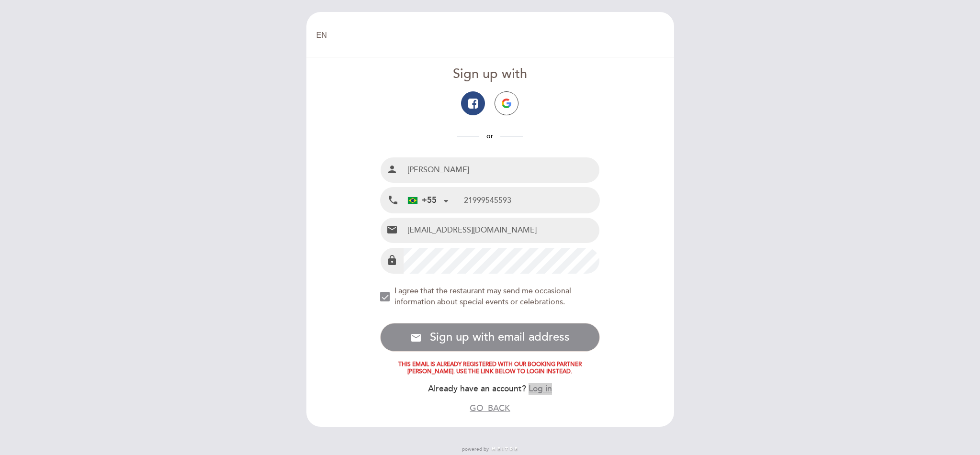  Describe the element at coordinates (483, 296) in the screenshot. I see `span: I agree that the restaurant may send me occasional information about special events or celebrations.` at that location.